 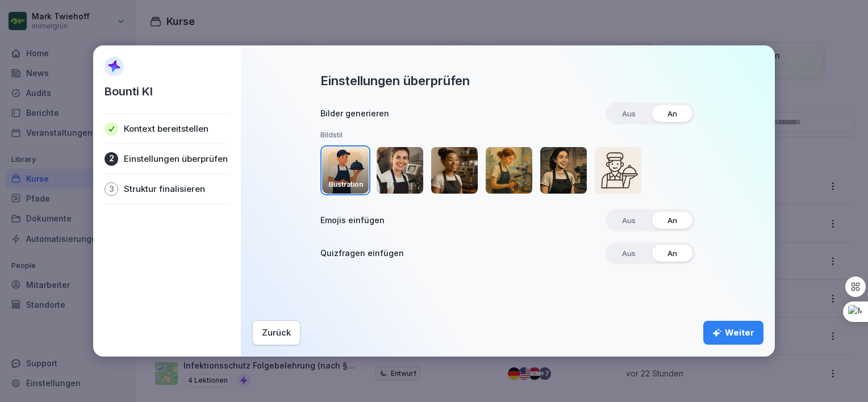 I want to click on button: Weiter, so click(x=734, y=333).